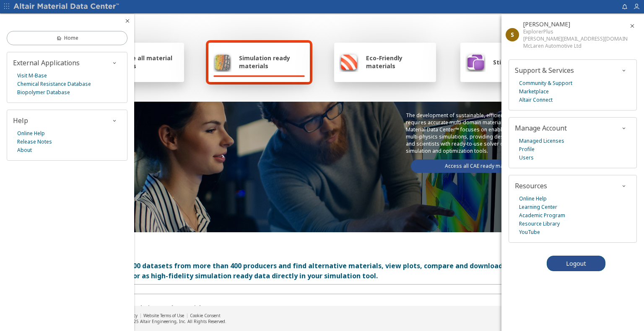 The image size is (644, 331). Describe the element at coordinates (25, 150) in the screenshot. I see `a: About` at that location.